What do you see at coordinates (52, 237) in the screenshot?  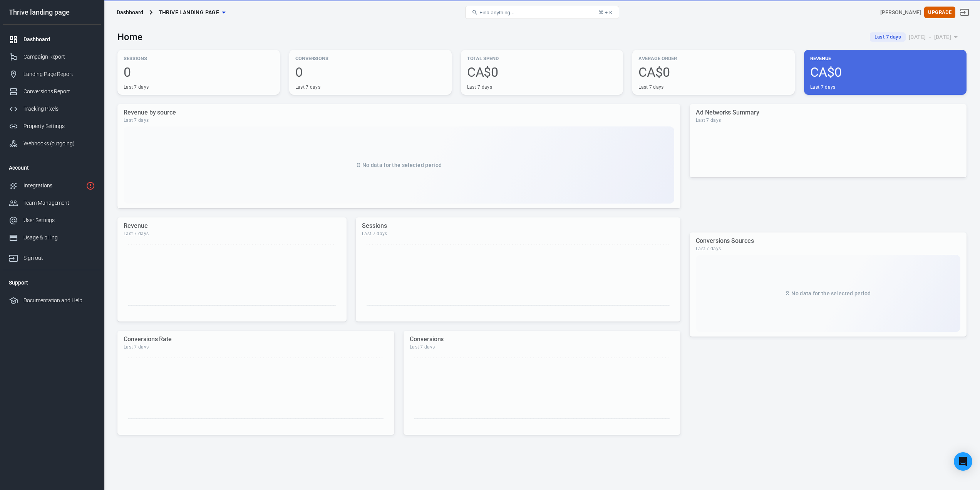 I see `a: Usage & billing` at bounding box center [52, 237].